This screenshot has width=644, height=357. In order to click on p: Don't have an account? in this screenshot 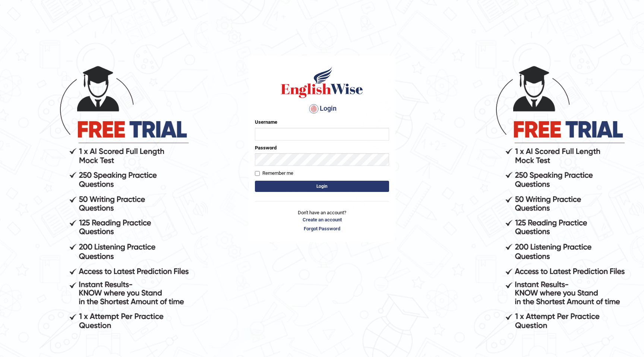, I will do `click(322, 221)`.